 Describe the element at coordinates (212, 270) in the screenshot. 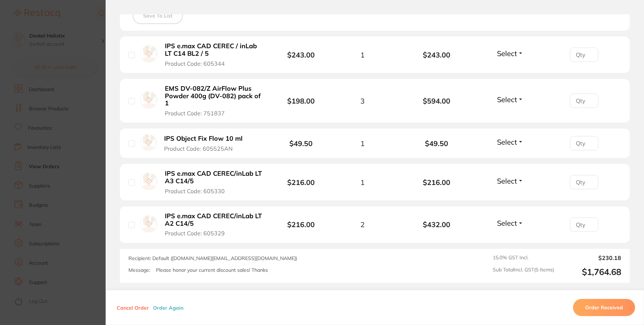

I see `p: Please honor your current discount sales! Thanks` at that location.